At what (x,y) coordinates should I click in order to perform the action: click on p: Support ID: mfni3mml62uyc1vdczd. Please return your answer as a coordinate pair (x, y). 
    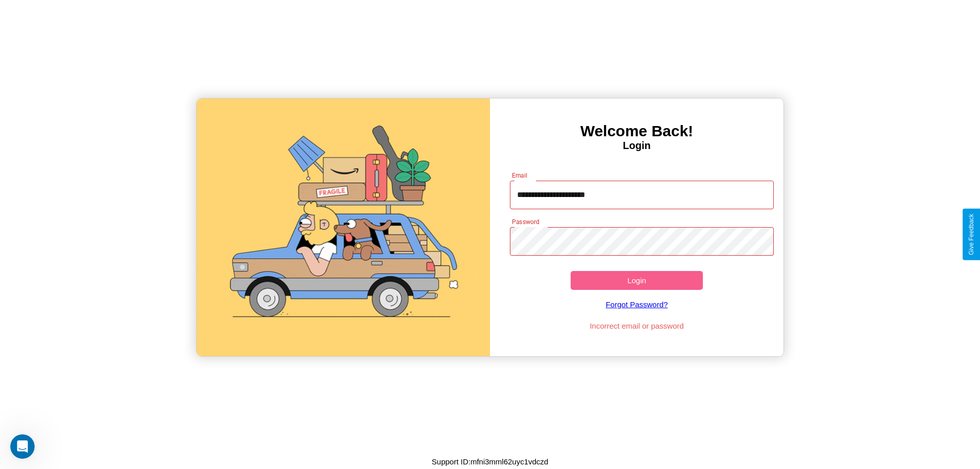
    Looking at the image, I should click on (490, 461).